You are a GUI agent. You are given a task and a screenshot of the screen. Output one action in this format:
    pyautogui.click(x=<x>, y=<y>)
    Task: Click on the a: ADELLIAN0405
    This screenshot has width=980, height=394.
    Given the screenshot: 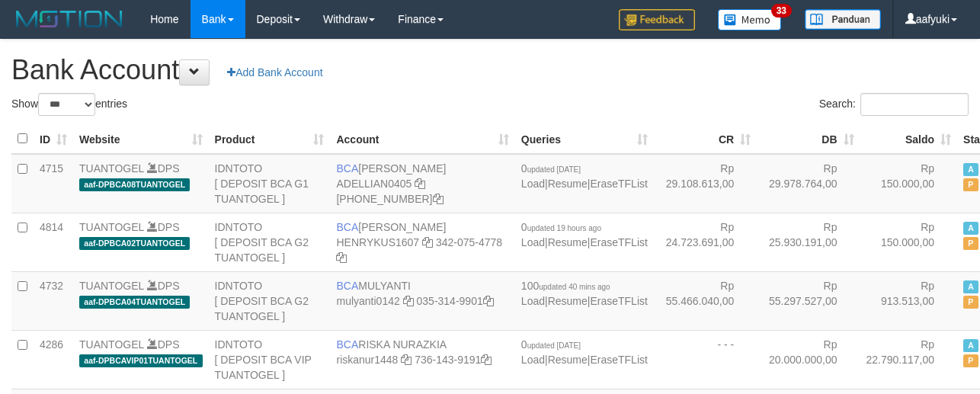 What is the action you would take?
    pyautogui.click(x=373, y=183)
    